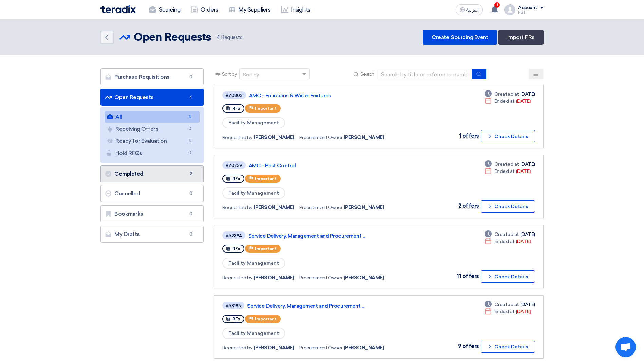  Describe the element at coordinates (469, 136) in the screenshot. I see `span: 1 offers` at that location.